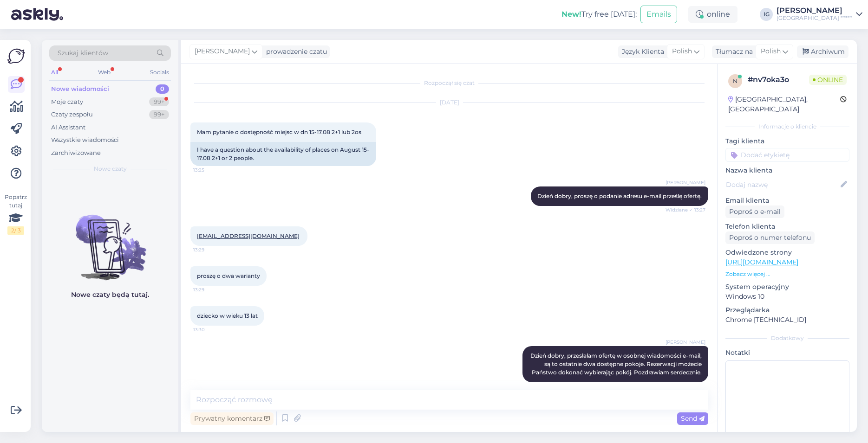 The image size is (868, 443). What do you see at coordinates (732, 51) in the screenshot?
I see `div: Tłumacz na` at bounding box center [732, 51].